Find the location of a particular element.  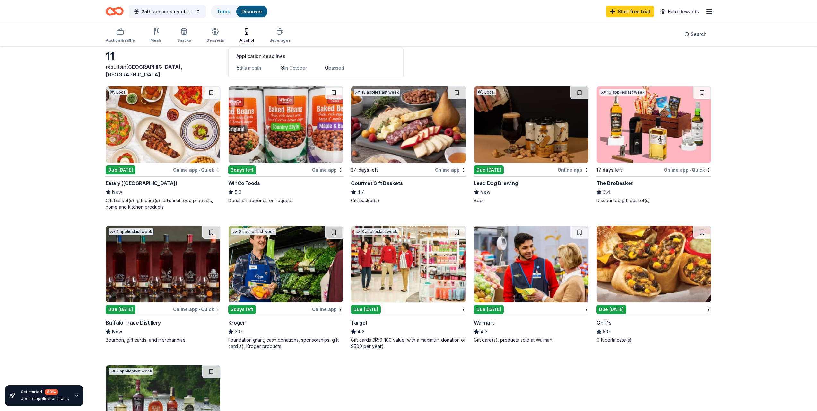

span: this month is located at coordinates (250, 68).